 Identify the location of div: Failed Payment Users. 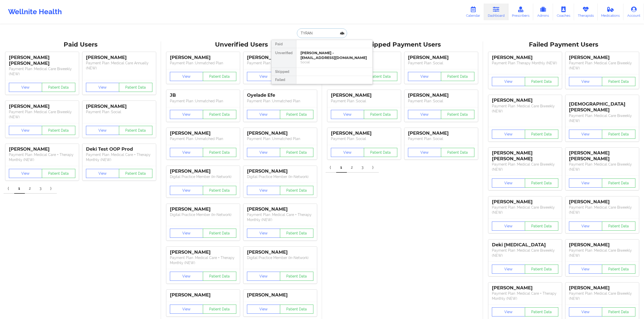
(563, 45).